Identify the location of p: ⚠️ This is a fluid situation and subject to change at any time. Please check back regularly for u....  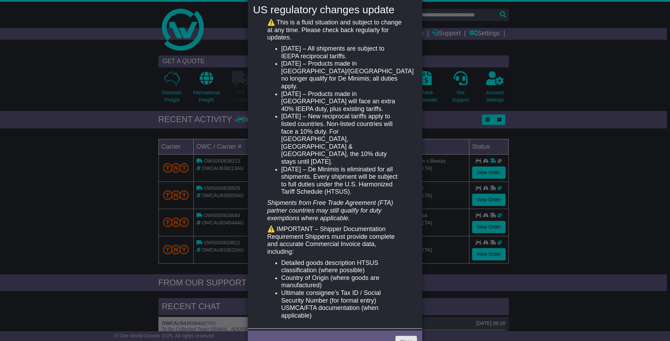
(335, 30).